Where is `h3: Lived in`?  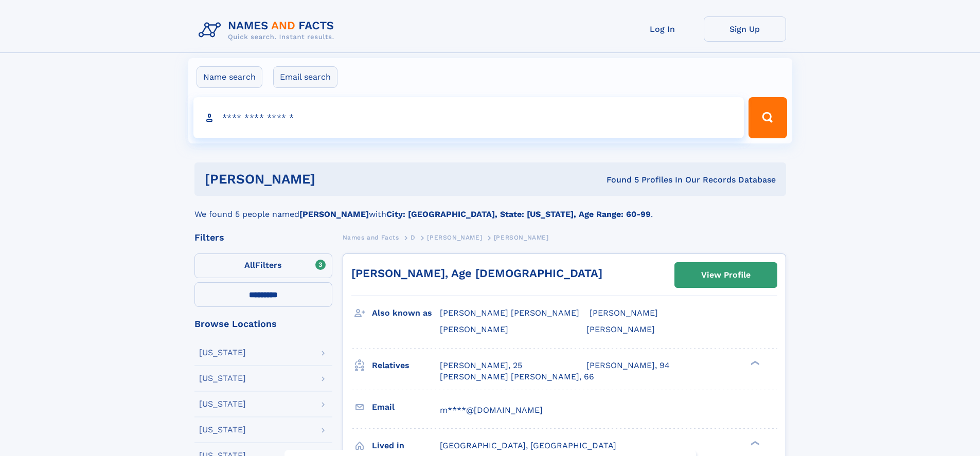 h3: Lived in is located at coordinates (406, 445).